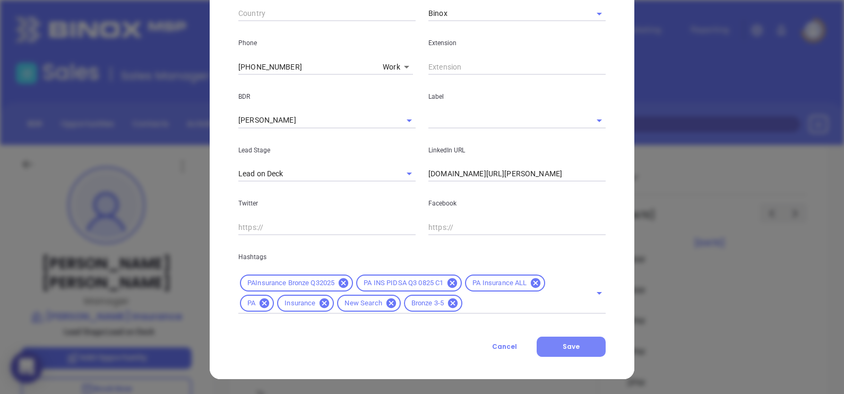  What do you see at coordinates (305, 303) in the screenshot?
I see `div: Insurance` at bounding box center [305, 303].